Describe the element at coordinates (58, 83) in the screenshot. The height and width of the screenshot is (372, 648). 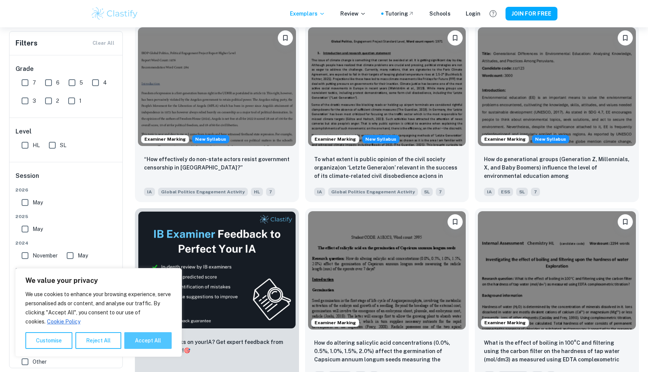
I see `span: 6` at that location.